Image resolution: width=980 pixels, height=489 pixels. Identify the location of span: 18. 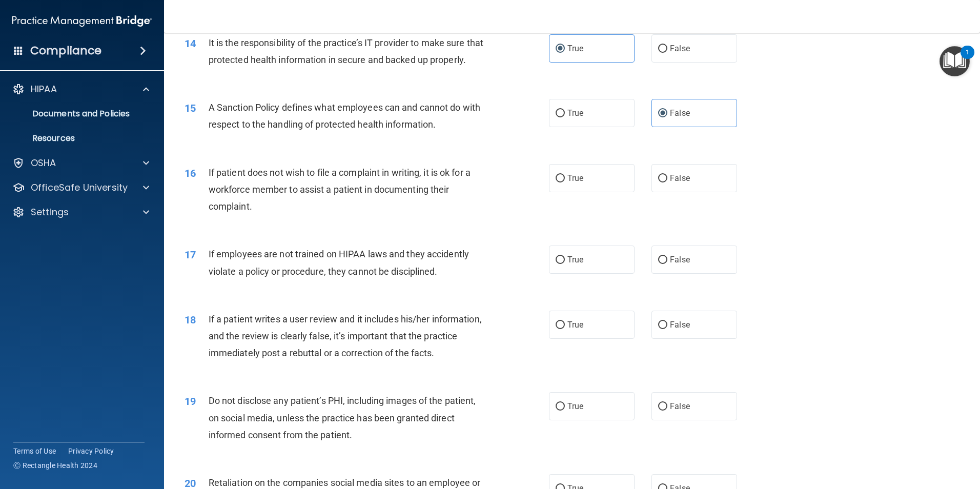
(191, 319).